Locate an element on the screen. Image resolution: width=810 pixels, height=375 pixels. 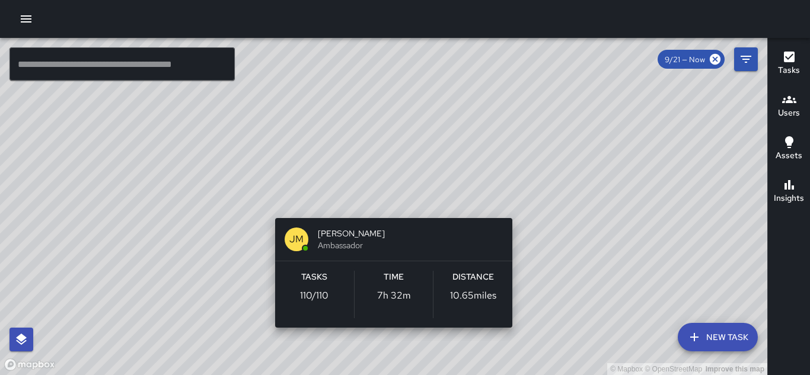
button: Filters is located at coordinates (746, 59).